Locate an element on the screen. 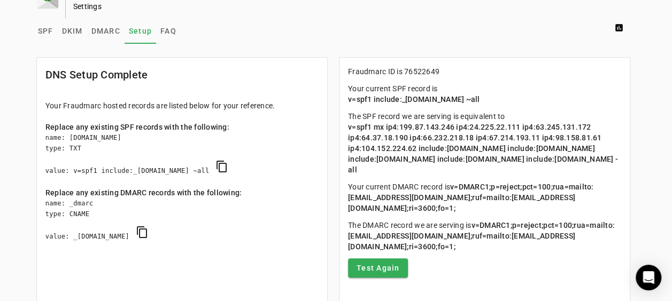  p: Fraudmarc ID is 76522649 is located at coordinates (484, 72).